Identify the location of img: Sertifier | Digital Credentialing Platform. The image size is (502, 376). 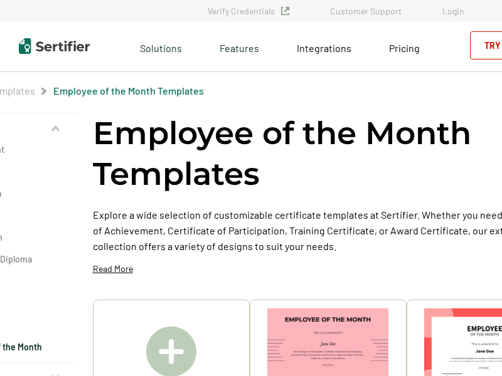
(54, 46).